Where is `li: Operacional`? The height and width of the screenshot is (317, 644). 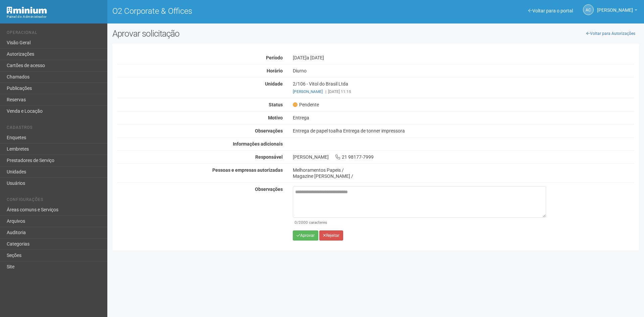
li: Operacional is located at coordinates (55, 33).